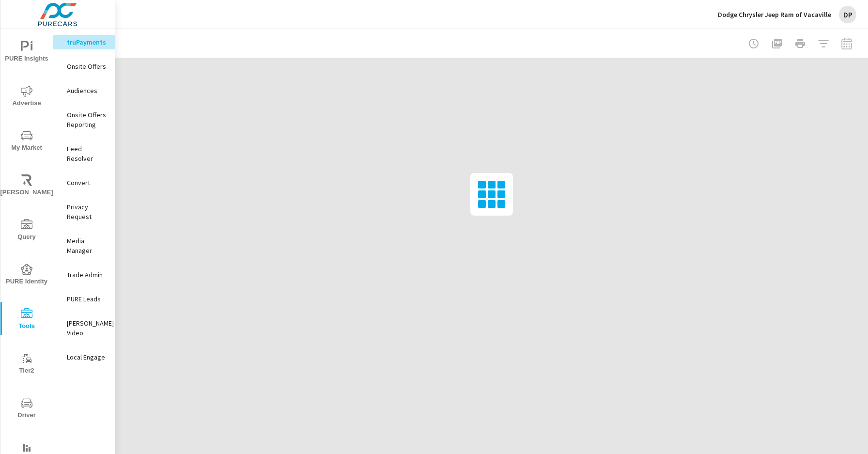  What do you see at coordinates (27, 97) in the screenshot?
I see `span: Advertise` at bounding box center [27, 97].